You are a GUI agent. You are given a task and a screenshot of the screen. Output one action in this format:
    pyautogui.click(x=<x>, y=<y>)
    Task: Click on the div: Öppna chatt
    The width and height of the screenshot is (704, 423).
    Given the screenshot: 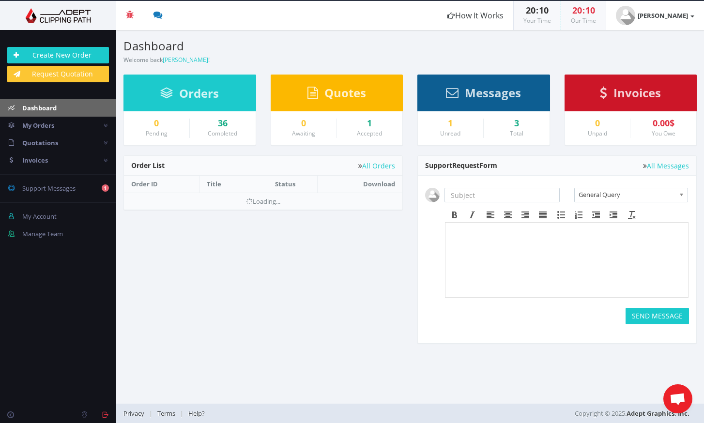 What is the action you would take?
    pyautogui.click(x=678, y=399)
    